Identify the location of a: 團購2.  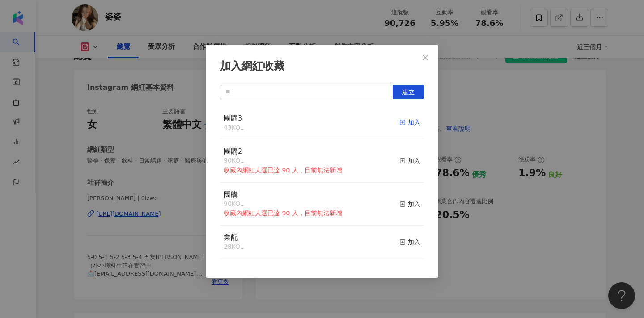
(233, 151).